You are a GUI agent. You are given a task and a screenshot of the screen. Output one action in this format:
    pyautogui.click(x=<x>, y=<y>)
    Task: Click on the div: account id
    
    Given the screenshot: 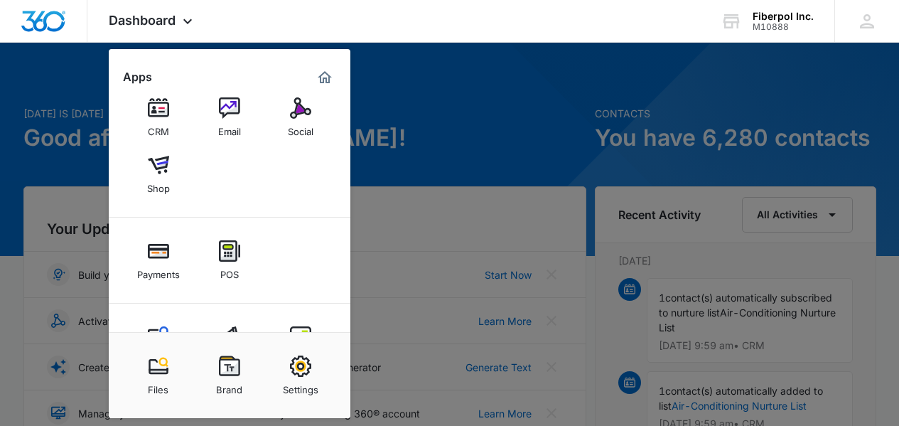 What is the action you would take?
    pyautogui.click(x=783, y=27)
    